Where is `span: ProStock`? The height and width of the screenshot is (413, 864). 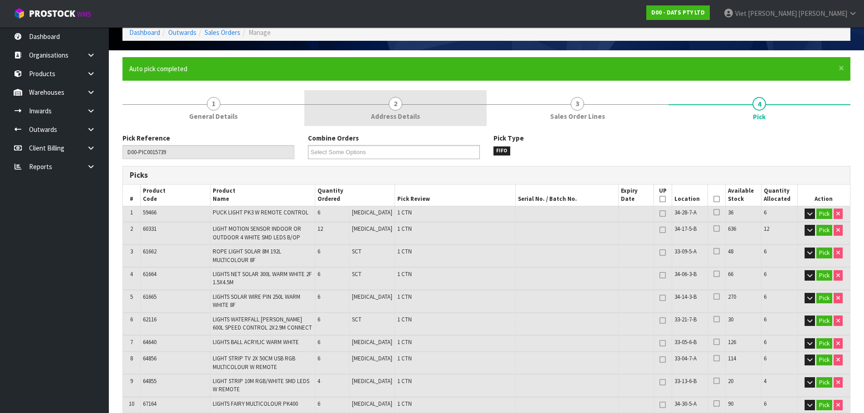
span: ProStock is located at coordinates (52, 14).